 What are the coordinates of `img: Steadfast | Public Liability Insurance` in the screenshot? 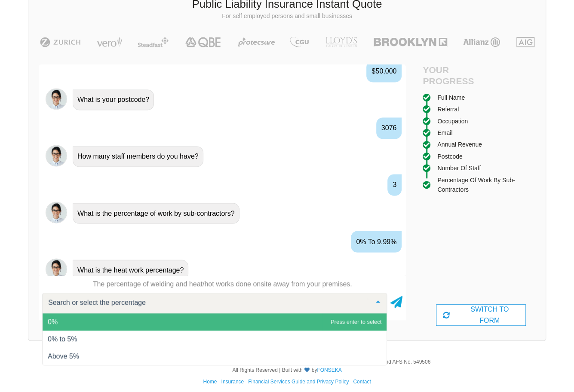 It's located at (153, 42).